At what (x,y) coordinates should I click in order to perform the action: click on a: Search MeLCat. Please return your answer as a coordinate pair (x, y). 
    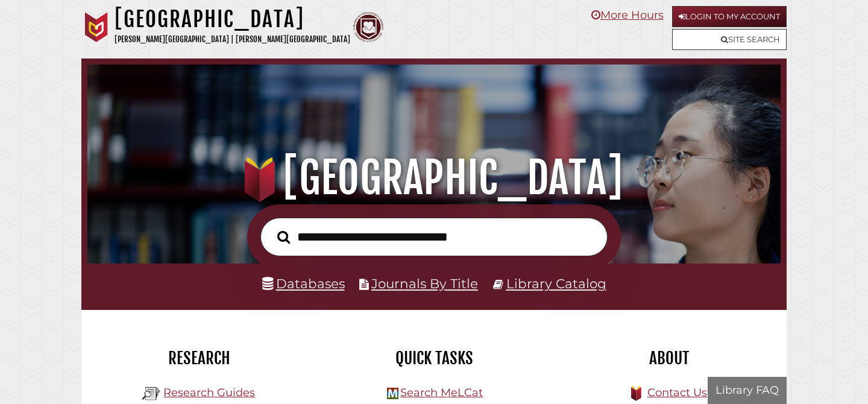
    Looking at the image, I should click on (441, 393).